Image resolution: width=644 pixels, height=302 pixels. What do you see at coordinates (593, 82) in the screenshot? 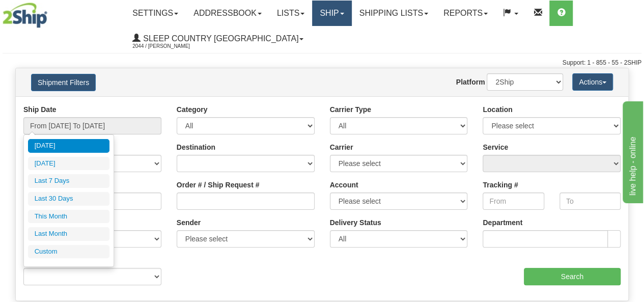
I see `button: Actions` at bounding box center [593, 82].